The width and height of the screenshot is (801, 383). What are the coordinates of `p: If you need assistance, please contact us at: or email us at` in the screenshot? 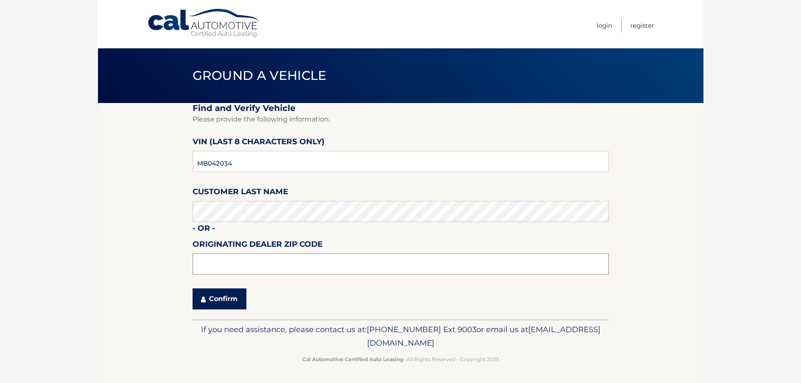 It's located at (401, 336).